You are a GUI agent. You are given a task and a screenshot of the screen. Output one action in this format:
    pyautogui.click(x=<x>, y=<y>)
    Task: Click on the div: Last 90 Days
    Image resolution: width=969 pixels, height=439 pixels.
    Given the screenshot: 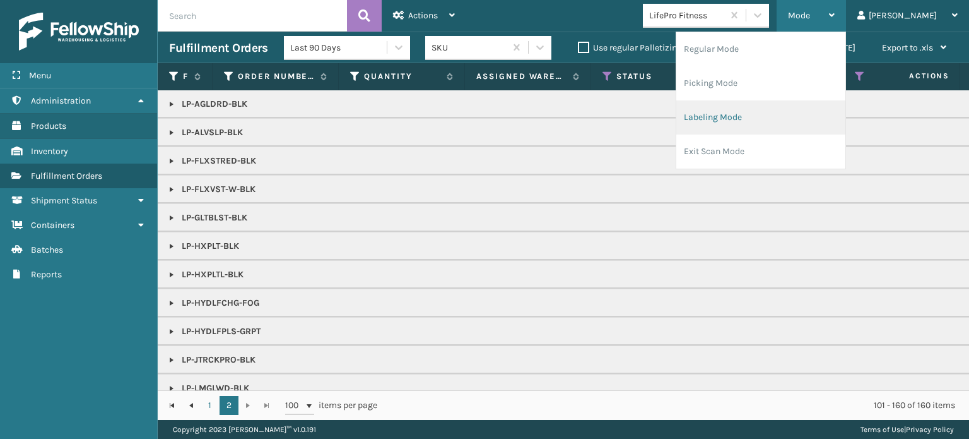 What is the action you would take?
    pyautogui.click(x=339, y=47)
    